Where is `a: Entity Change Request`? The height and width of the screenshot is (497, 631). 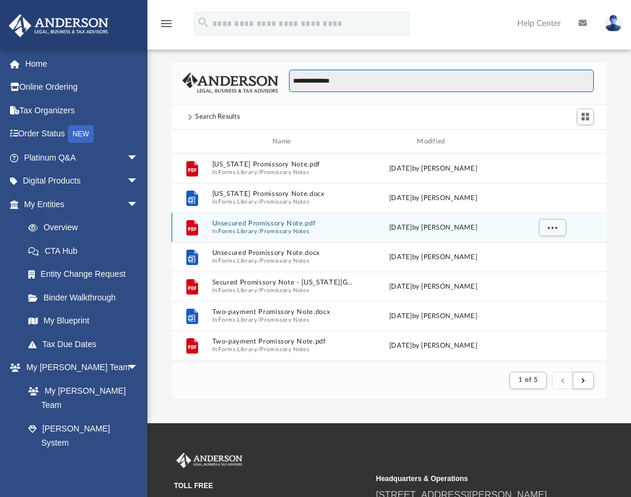 a: Entity Change Request is located at coordinates (86, 274).